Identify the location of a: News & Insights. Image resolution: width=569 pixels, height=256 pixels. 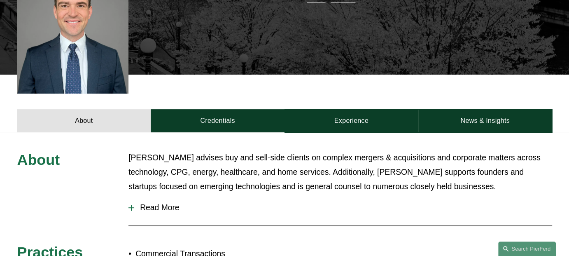
(485, 121).